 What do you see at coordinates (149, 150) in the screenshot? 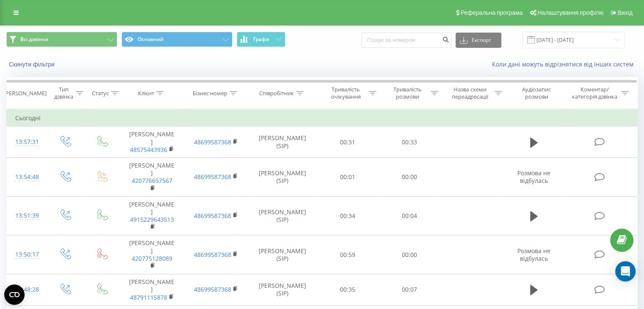
I see `a: 48575443936` at bounding box center [149, 150].